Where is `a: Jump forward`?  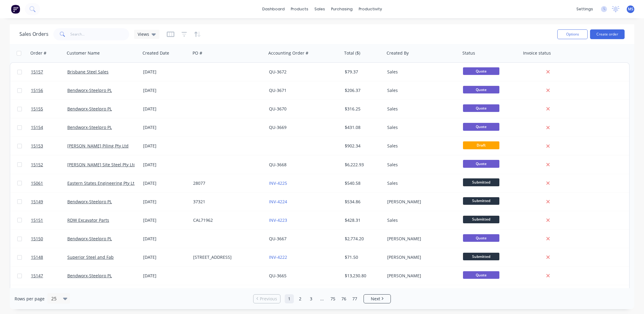 a: Jump forward is located at coordinates (322, 299).